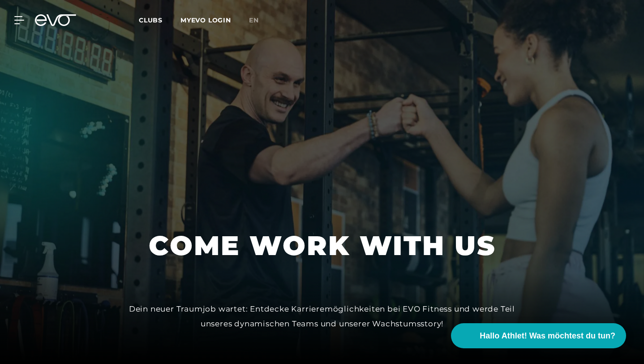 This screenshot has width=644, height=364. What do you see at coordinates (206, 20) in the screenshot?
I see `a: MYEVO LOGIN` at bounding box center [206, 20].